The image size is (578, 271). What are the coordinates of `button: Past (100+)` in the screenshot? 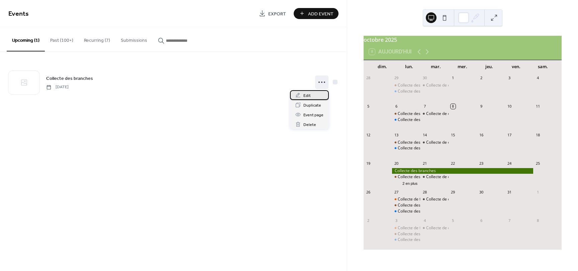 It's located at (62, 39).